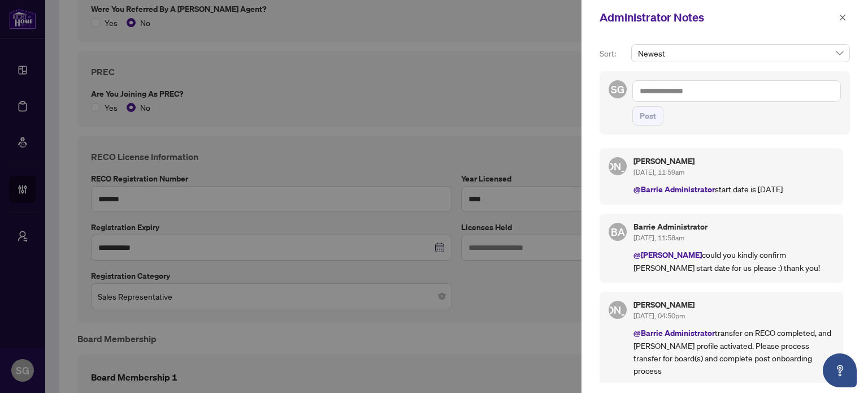  Describe the element at coordinates (741, 54) in the screenshot. I see `span: Newest` at that location.